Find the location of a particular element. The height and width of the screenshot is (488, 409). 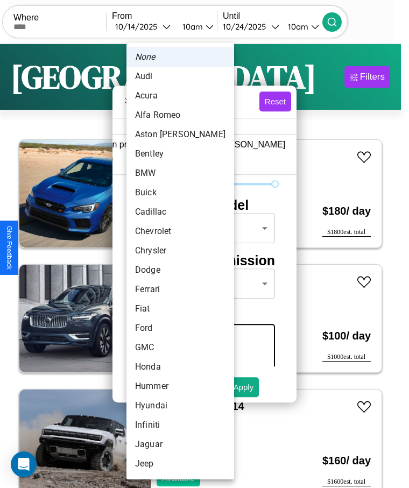

li: GMC is located at coordinates (180, 347).